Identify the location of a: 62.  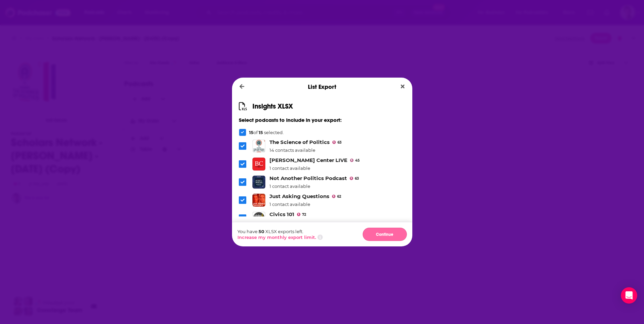
(336, 196).